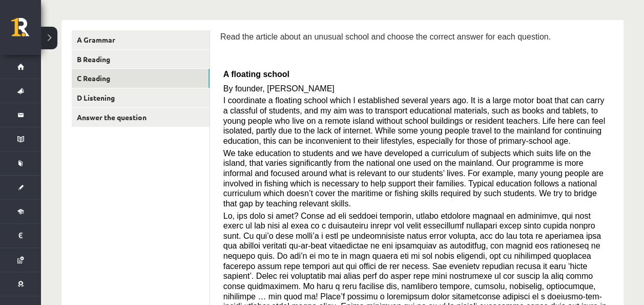 This screenshot has width=644, height=305. I want to click on a: A Grammar, so click(140, 40).